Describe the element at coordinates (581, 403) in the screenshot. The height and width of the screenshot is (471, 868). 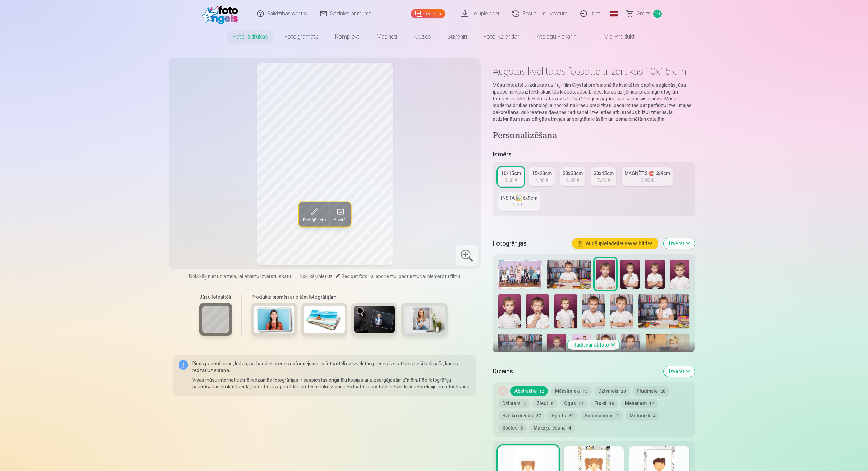
I see `span: 14` at that location.